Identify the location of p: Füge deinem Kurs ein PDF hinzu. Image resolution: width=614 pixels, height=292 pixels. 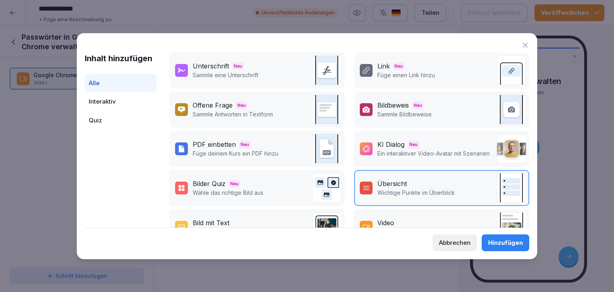
(235, 153).